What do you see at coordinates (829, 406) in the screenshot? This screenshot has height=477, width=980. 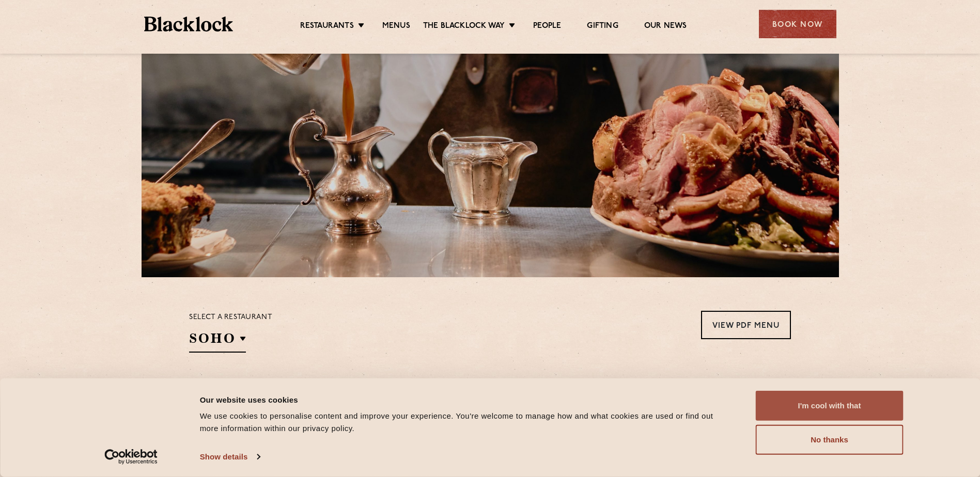 I see `button: I'm cool with that` at bounding box center [829, 406].